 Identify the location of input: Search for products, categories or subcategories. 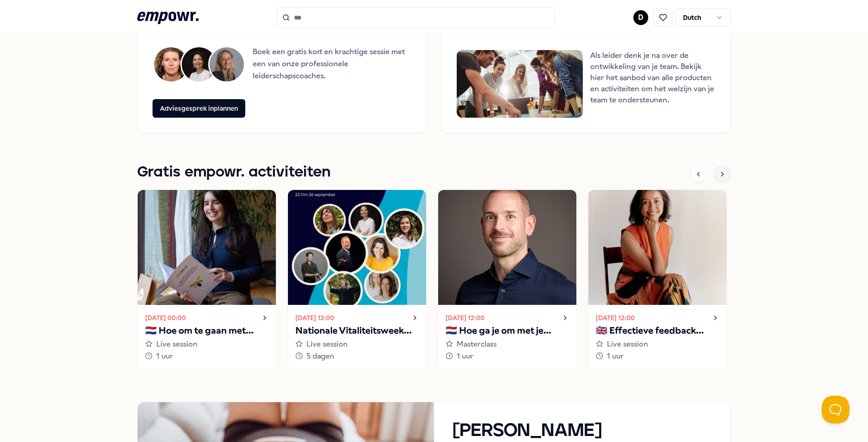
(416, 17).